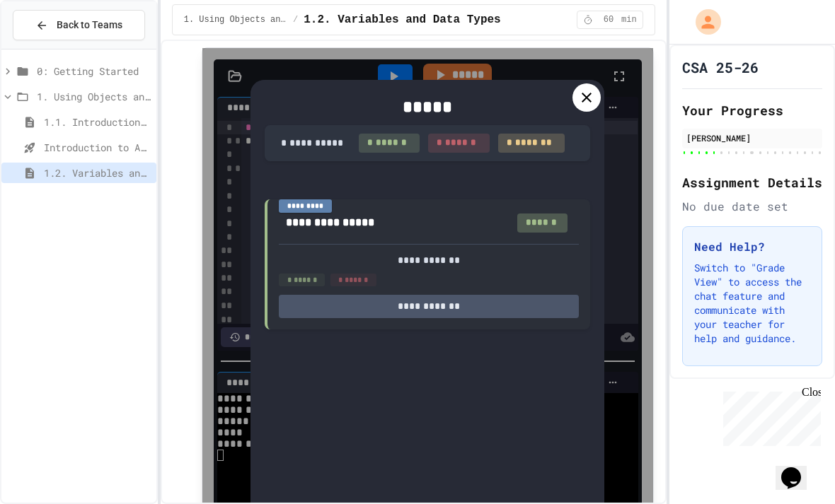  I want to click on h1: CSA 25-26, so click(720, 67).